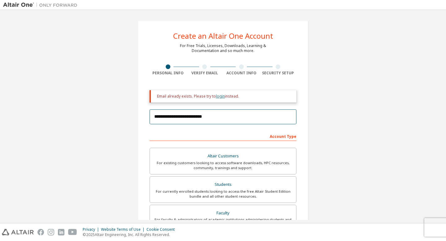 This screenshot has height=241, width=446. I want to click on img: altair_logo.svg, so click(18, 232).